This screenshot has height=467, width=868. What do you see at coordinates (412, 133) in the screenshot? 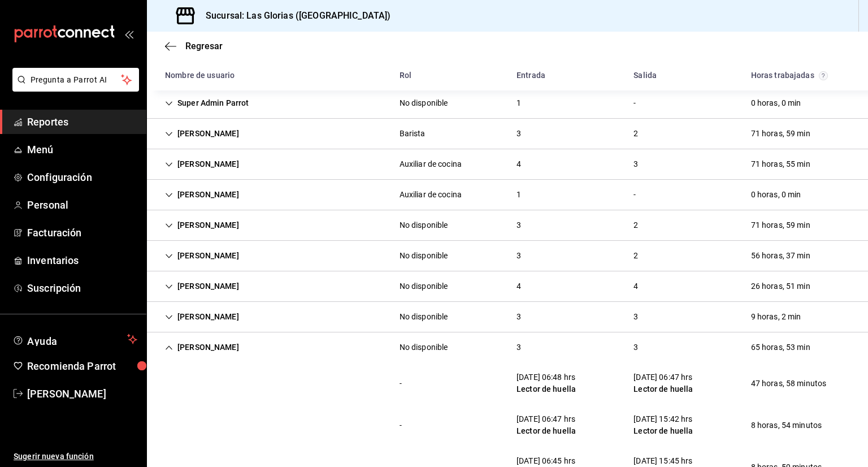
I see `div: Barista` at bounding box center [412, 133].